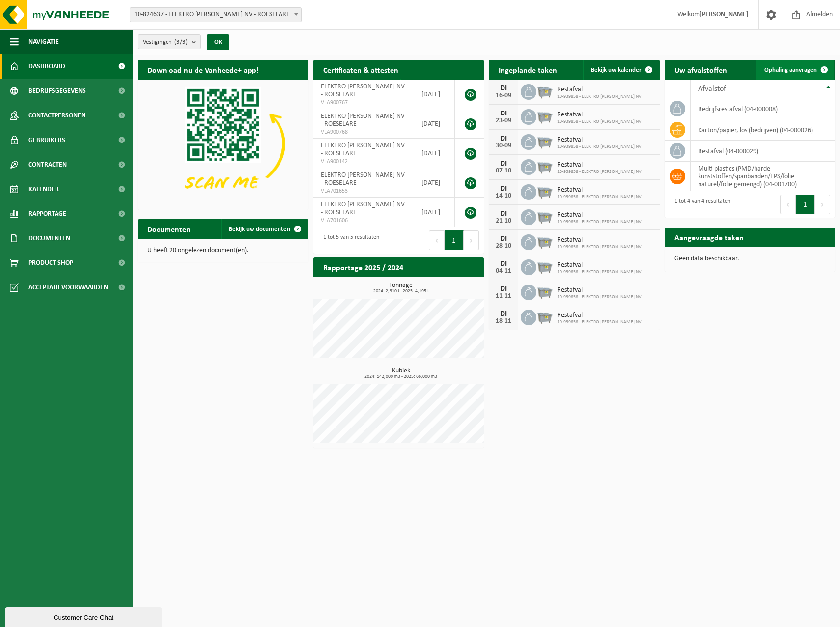 This screenshot has width=840, height=627. Describe the element at coordinates (57, 115) in the screenshot. I see `span: Contactpersonen` at that location.